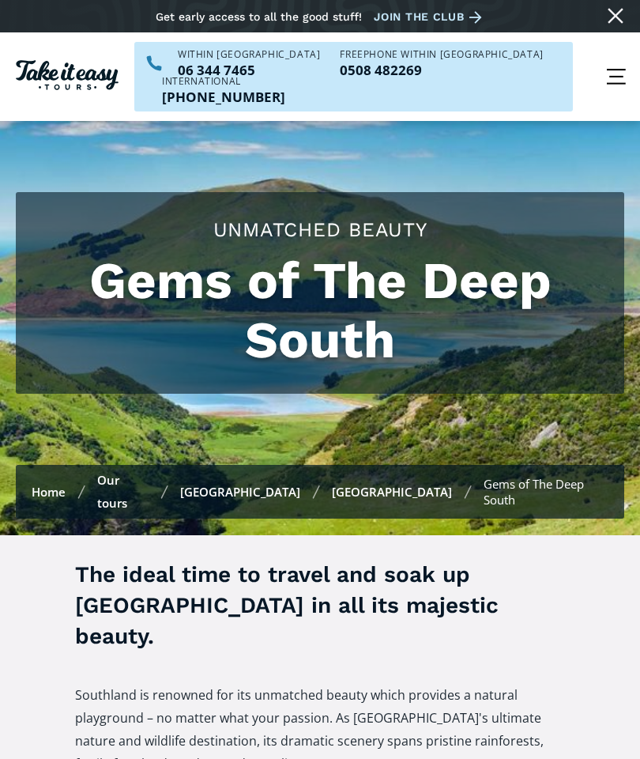 The height and width of the screenshot is (759, 640). What do you see at coordinates (67, 75) in the screenshot?
I see `img: Take it easy Tours logo` at bounding box center [67, 75].